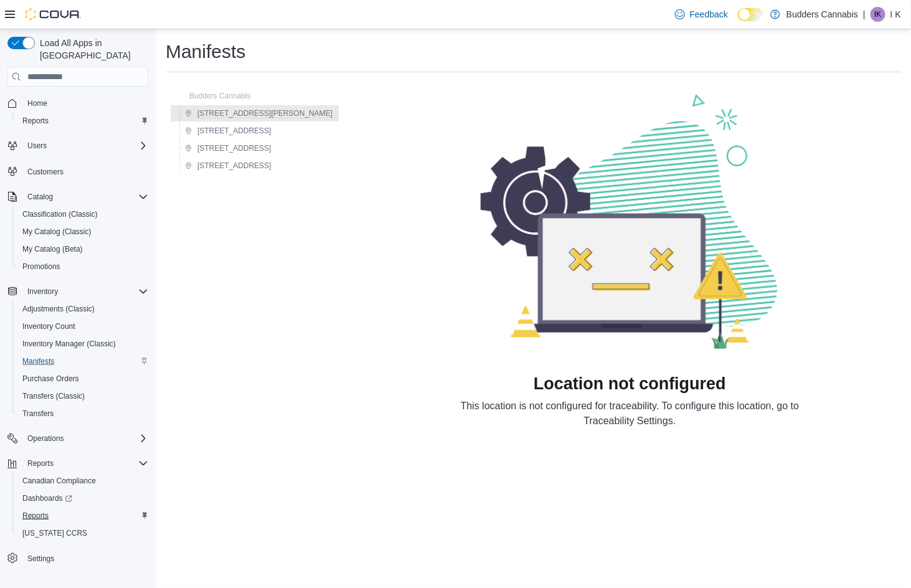 The height and width of the screenshot is (588, 911). Describe the element at coordinates (52, 249) in the screenshot. I see `span: My Catalog (Beta)` at that location.